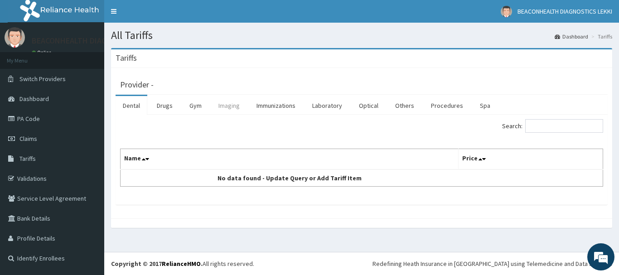 Image resolution: width=619 pixels, height=275 pixels. What do you see at coordinates (229, 106) in the screenshot?
I see `a: Imaging` at bounding box center [229, 106].